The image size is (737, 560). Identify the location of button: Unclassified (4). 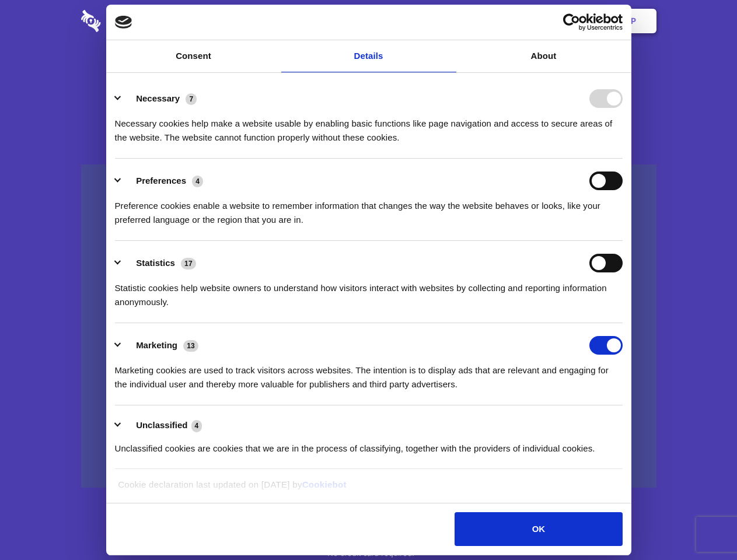
(162, 425).